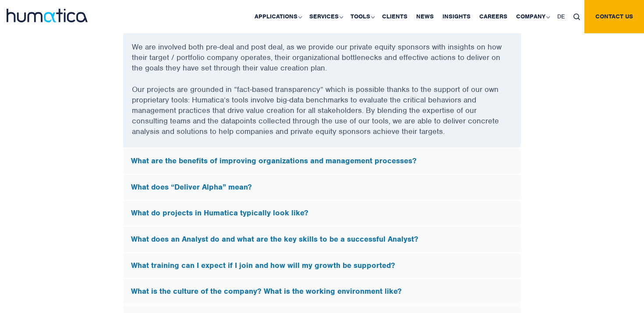  I want to click on h5: What training can I expect if I join and how will my growth be supported?, so click(322, 265).